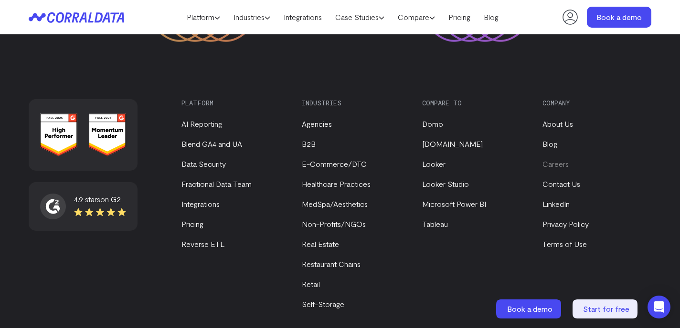 The width and height of the screenshot is (680, 328). I want to click on a: AI Reporting, so click(201, 124).